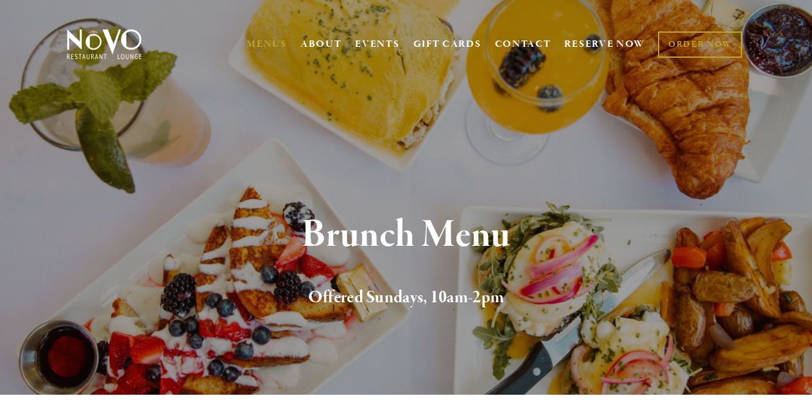 The image size is (812, 405). I want to click on a: RESERVE NOW, so click(605, 44).